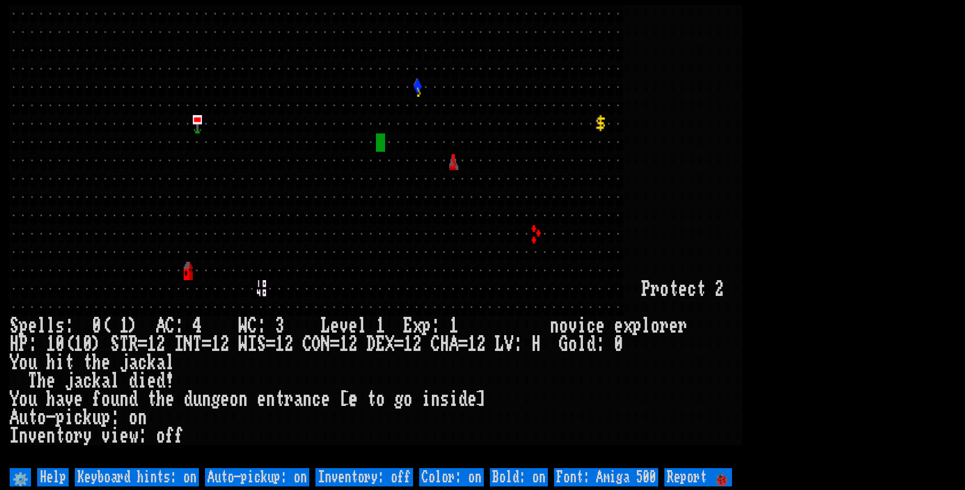 This screenshot has height=490, width=965. I want to click on input: Auto-pickup: on, so click(257, 477).